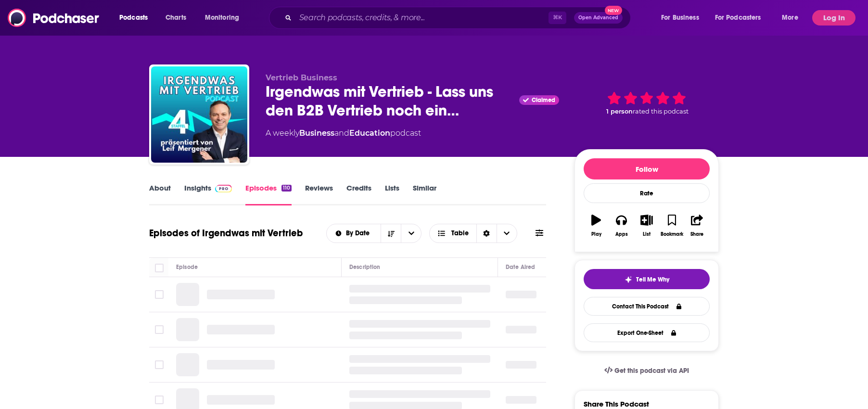  I want to click on button: Sort Direction, so click(391, 233).